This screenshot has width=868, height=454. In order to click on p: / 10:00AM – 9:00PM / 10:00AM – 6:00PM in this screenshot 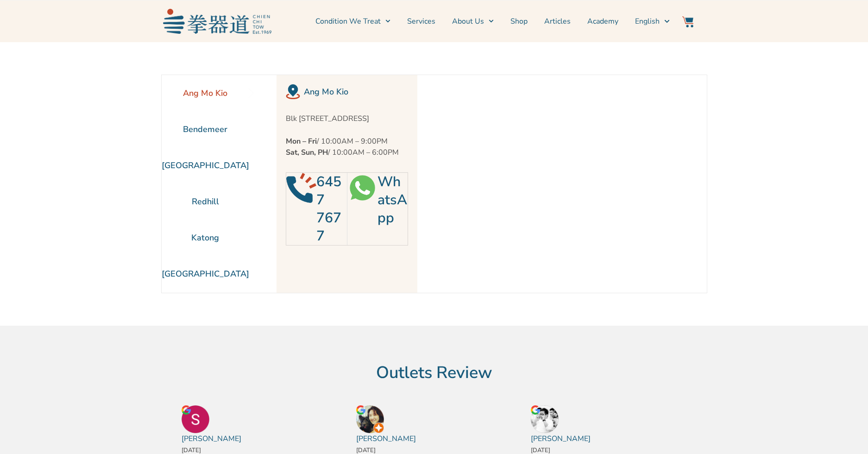, I will do `click(347, 147)`.